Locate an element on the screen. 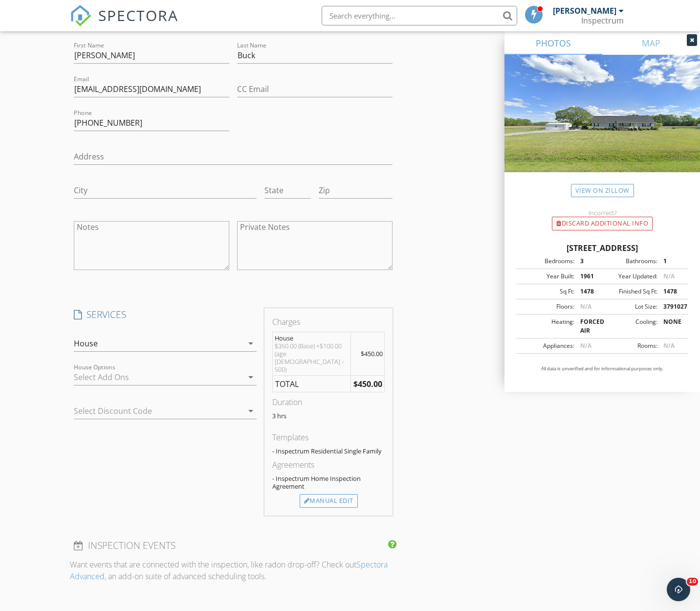 This screenshot has height=611, width=700. span: SPECTORA is located at coordinates (138, 15).